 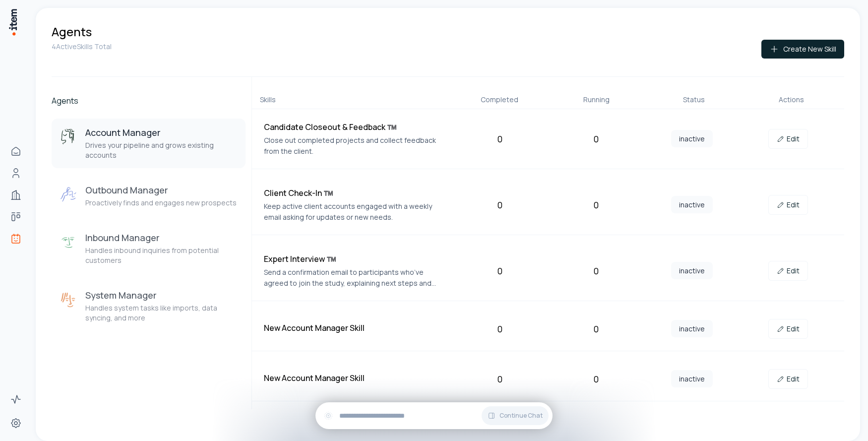 What do you see at coordinates (161, 150) in the screenshot?
I see `p: Drives your pipeline and grows existing accounts` at bounding box center [161, 150].